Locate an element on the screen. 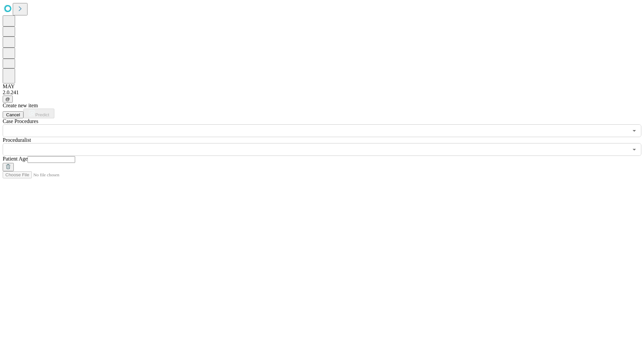  div: MAY is located at coordinates (322, 87).